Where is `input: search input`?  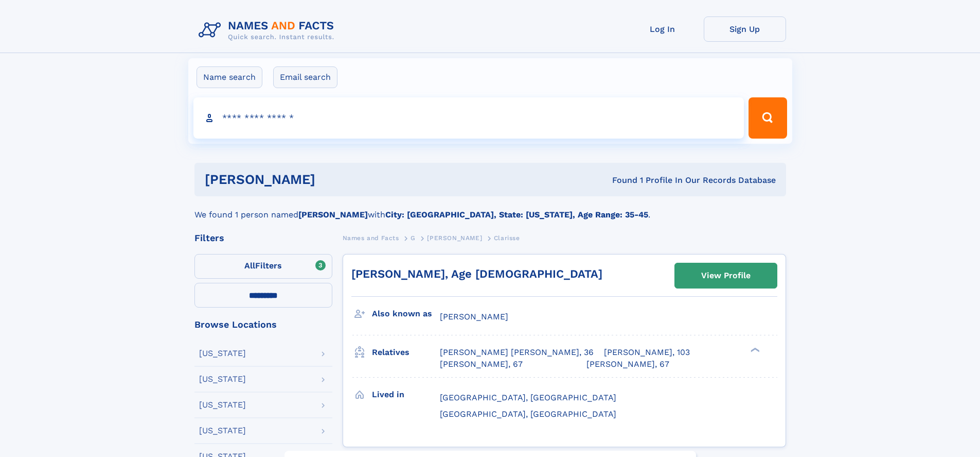
input: search input is located at coordinates (469, 118).